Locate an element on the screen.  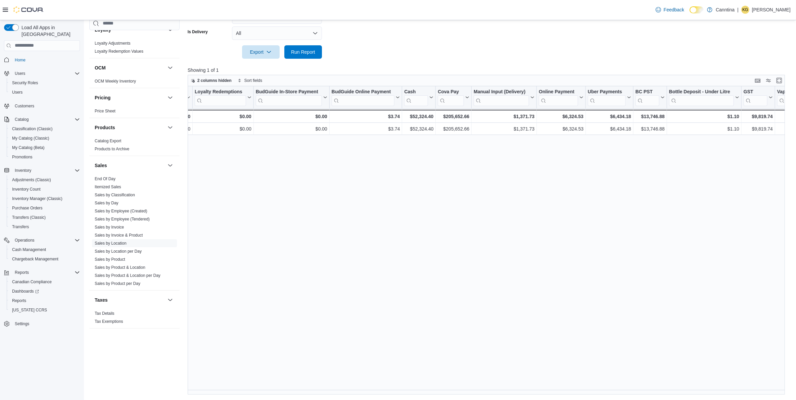
span: Home is located at coordinates (20, 60).